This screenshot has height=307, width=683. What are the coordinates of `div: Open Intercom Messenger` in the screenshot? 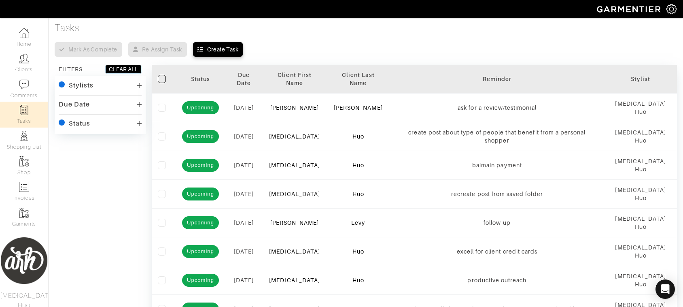 It's located at (666, 289).